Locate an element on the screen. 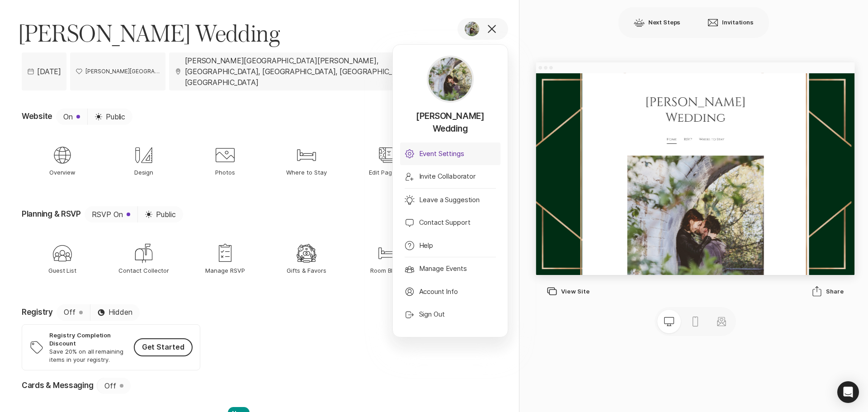 Image resolution: width=868 pixels, height=412 pixels. p: Wiedemann Hill Mansion, 1102 Park Ave, Newport, KY 41071, USA is located at coordinates (123, 71).